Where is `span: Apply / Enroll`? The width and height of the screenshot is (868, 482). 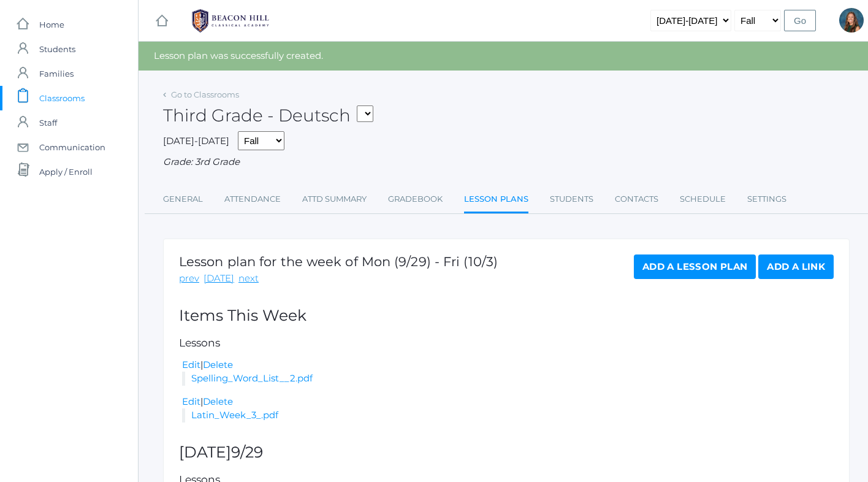 span: Apply / Enroll is located at coordinates (66, 172).